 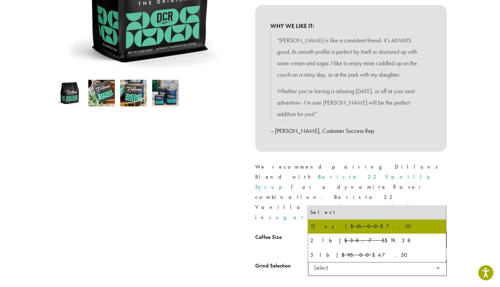 I want to click on del: $95.00, so click(x=356, y=254).